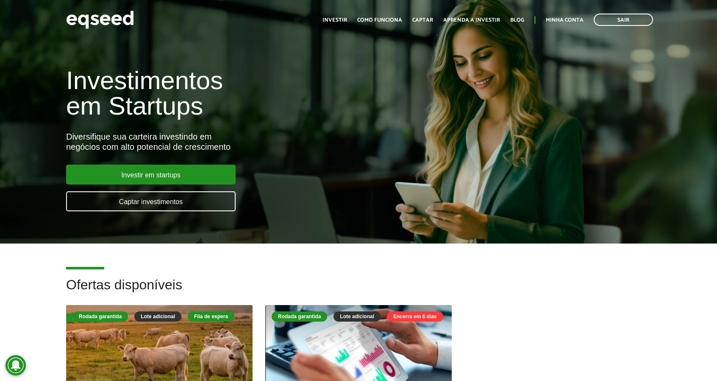 Image resolution: width=717 pixels, height=381 pixels. What do you see at coordinates (239, 142) in the screenshot?
I see `div: Diversifique sua carteira investindo em negócios com alto potencial de crescimento` at bounding box center [239, 142].